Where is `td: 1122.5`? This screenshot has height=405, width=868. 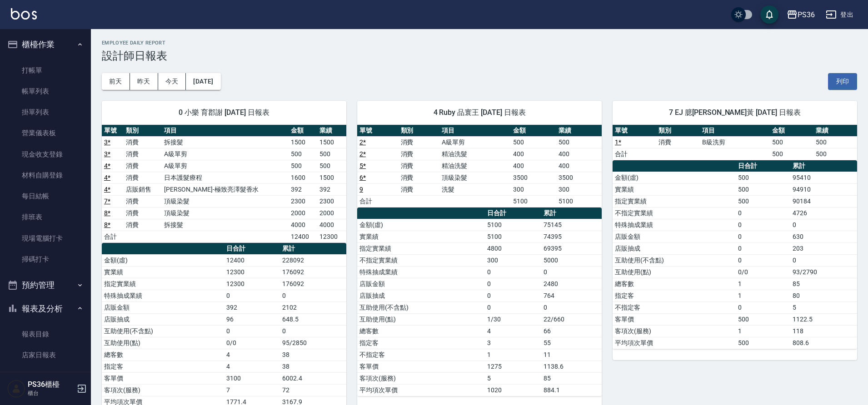 td: 1122.5 is located at coordinates (823, 320).